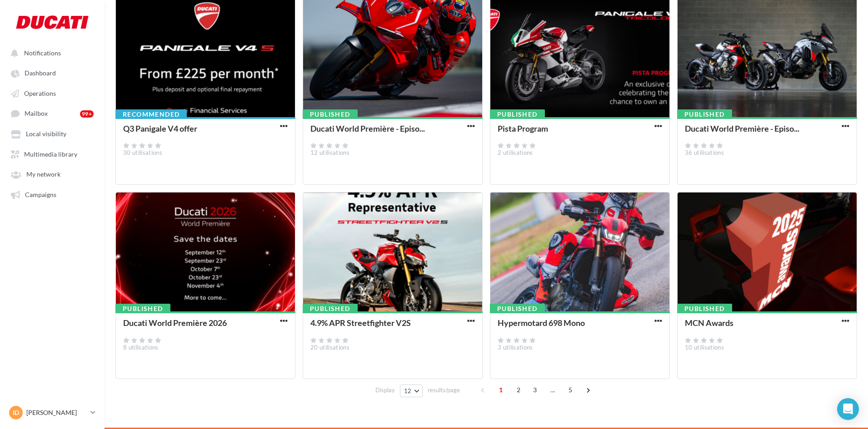 The image size is (868, 429). Describe the element at coordinates (704, 348) in the screenshot. I see `span: 10 utilisations` at that location.